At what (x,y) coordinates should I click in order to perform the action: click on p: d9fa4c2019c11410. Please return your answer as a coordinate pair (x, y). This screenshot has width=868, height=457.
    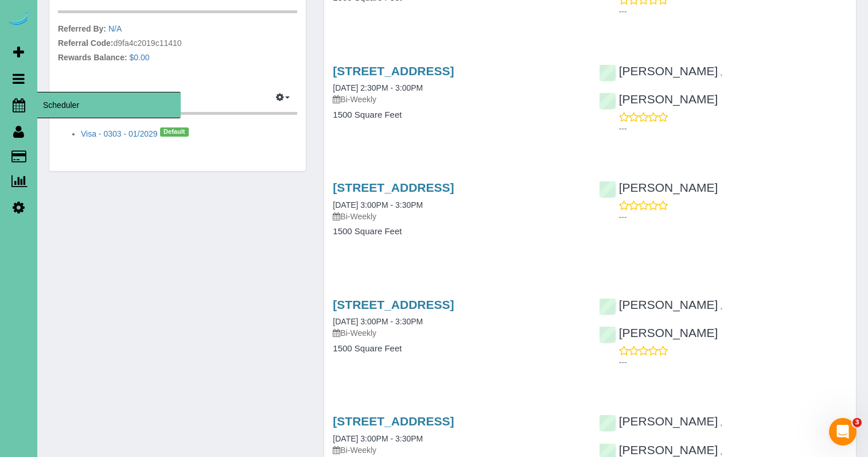
    Looking at the image, I should click on (177, 45).